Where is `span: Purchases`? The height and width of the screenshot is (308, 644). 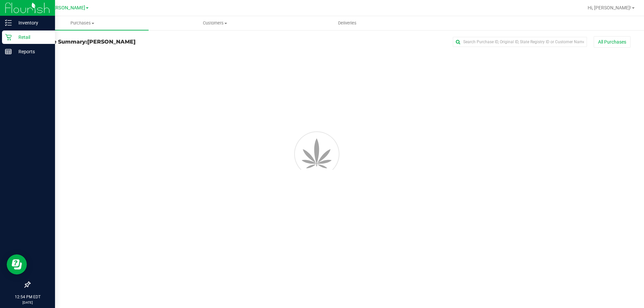
span: Purchases is located at coordinates (82, 23).